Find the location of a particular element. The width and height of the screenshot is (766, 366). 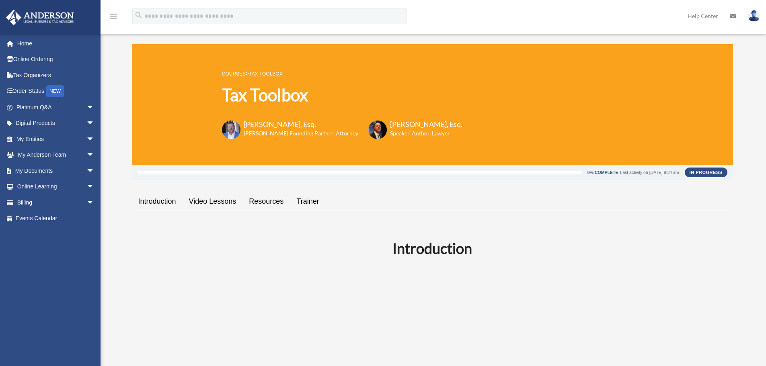

a: Resources is located at coordinates (266, 201).